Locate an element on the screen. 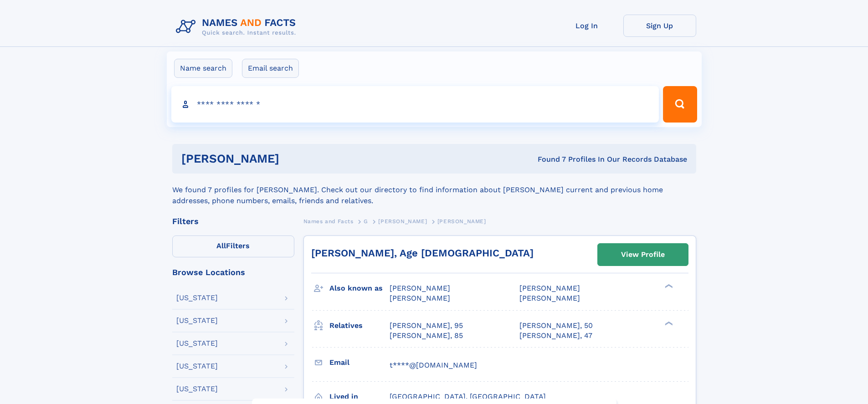 The height and width of the screenshot is (404, 868). div: Browse Locations is located at coordinates (233, 272).